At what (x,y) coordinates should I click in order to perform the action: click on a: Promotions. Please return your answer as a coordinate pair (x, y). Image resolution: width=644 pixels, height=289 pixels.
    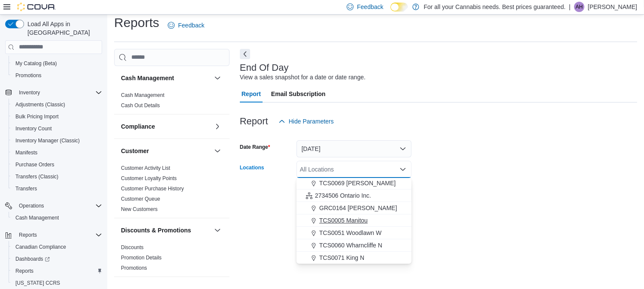
    Looking at the image, I should click on (28, 76).